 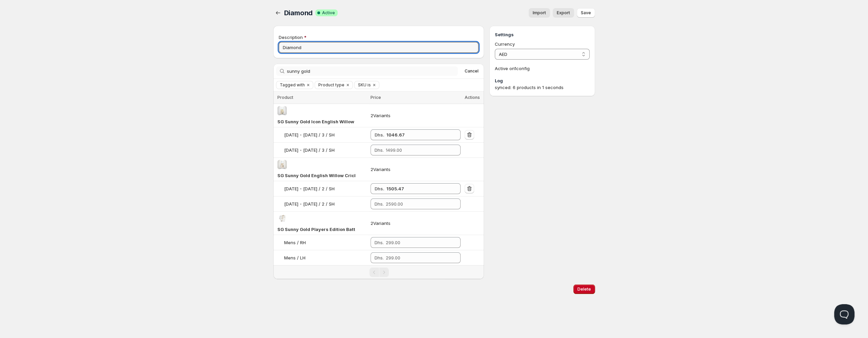 What do you see at coordinates (295, 258) in the screenshot?
I see `div: Mens / LH` at bounding box center [295, 258].